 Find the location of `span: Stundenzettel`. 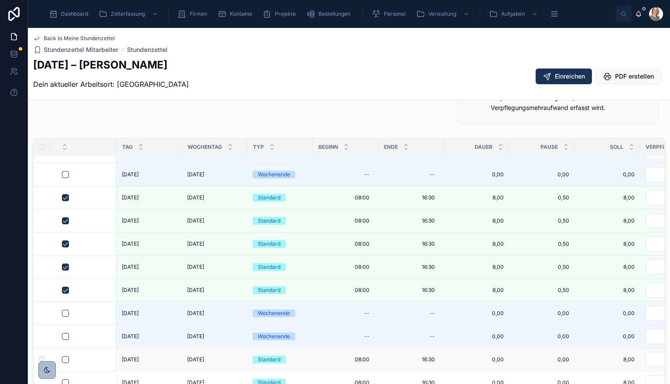

span: Stundenzettel is located at coordinates (147, 50).